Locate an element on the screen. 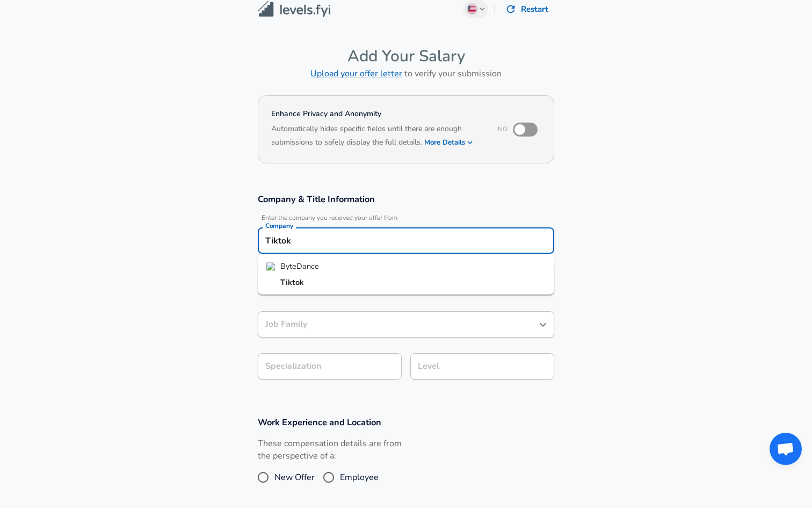 The width and height of the screenshot is (812, 508). input: Specialization is located at coordinates (330, 366).